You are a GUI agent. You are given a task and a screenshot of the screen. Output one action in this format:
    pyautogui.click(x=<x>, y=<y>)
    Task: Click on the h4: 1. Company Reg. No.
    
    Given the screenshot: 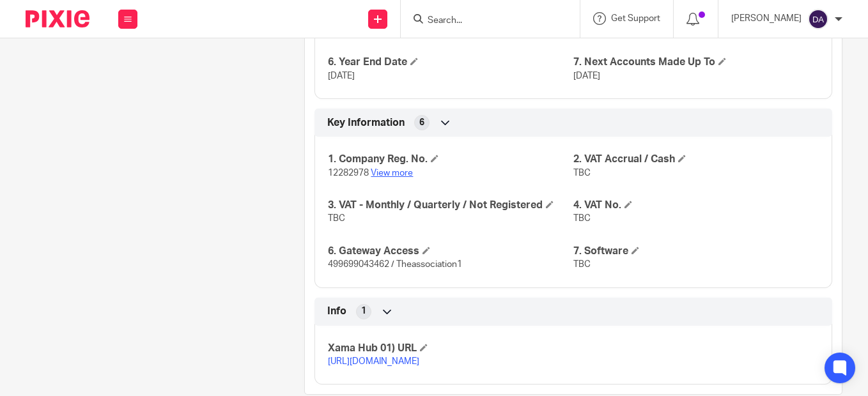 What is the action you would take?
    pyautogui.click(x=450, y=159)
    